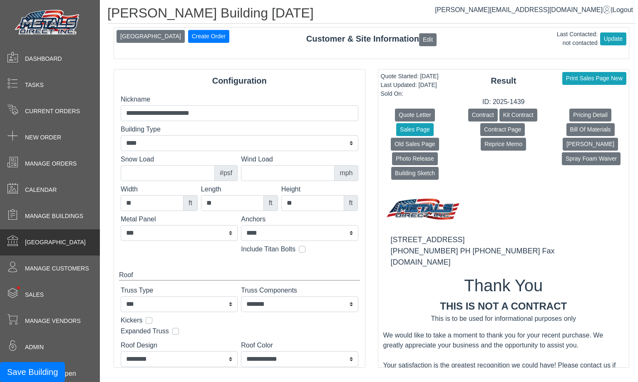 The width and height of the screenshot is (638, 382). I want to click on label: Wind Load, so click(299, 159).